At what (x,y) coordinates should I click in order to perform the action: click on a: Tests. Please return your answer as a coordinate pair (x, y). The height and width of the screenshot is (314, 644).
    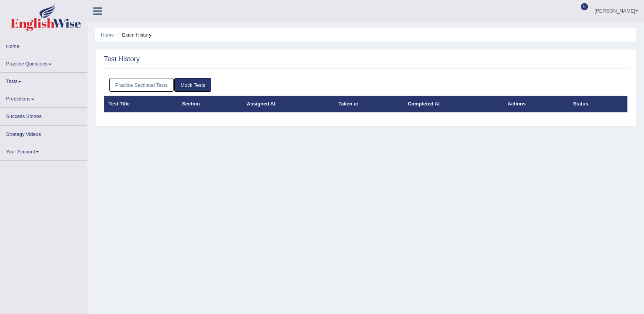
    Looking at the image, I should click on (44, 80).